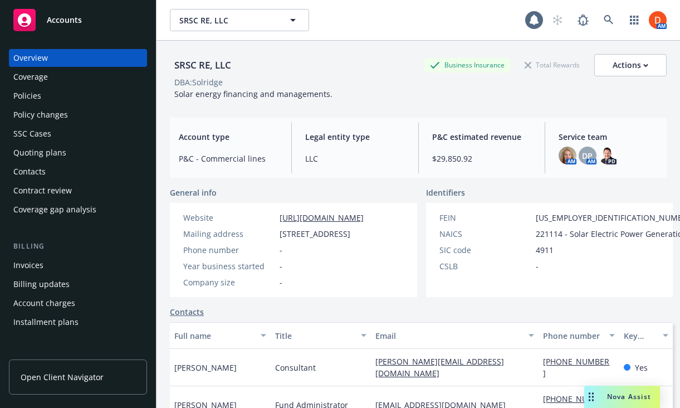 Image resolution: width=680 pixels, height=408 pixels. What do you see at coordinates (629, 396) in the screenshot?
I see `span: Nova Assist` at bounding box center [629, 396].